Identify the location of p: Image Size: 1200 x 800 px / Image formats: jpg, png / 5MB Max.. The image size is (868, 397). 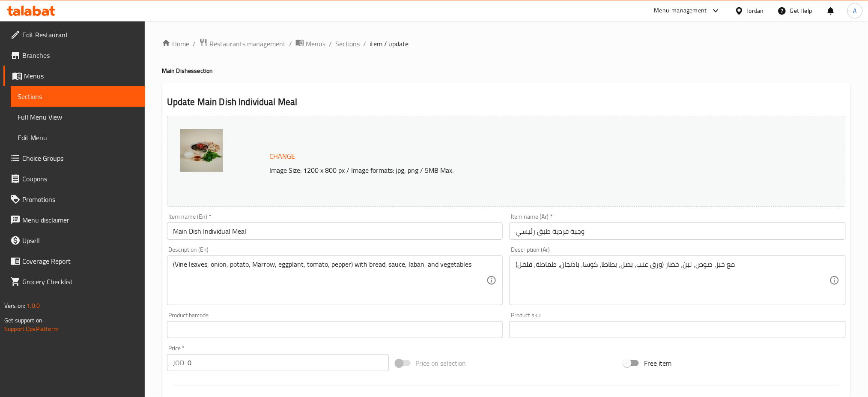
(511, 170).